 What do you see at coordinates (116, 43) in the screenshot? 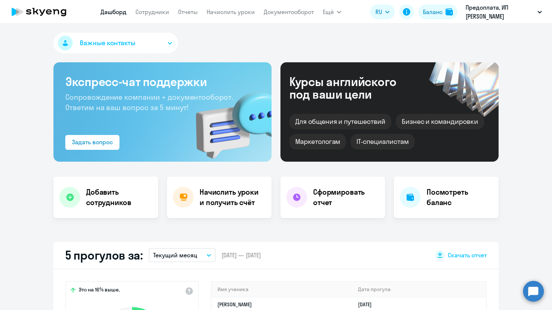
I see `button: Важные контакты` at bounding box center [116, 43].